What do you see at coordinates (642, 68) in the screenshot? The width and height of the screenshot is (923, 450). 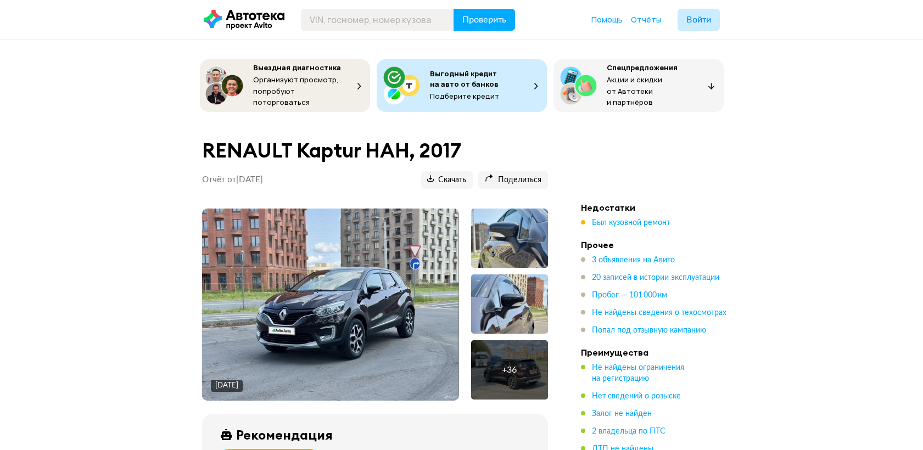 I see `span: Спецпредложения` at bounding box center [642, 68].